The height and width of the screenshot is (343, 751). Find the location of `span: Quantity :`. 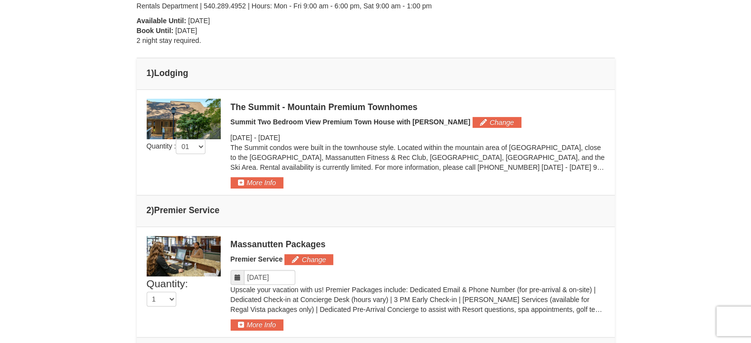

span: Quantity : is located at coordinates (176, 146).